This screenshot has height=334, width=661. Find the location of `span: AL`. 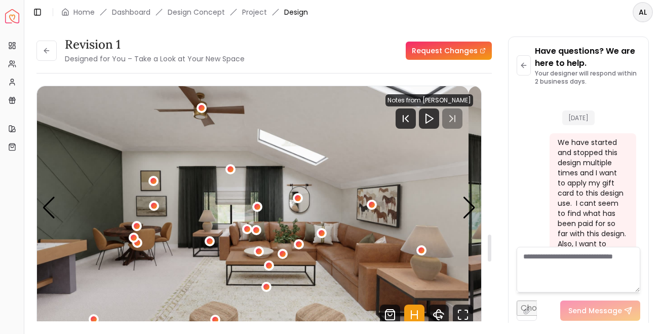

span: AL is located at coordinates (643, 12).